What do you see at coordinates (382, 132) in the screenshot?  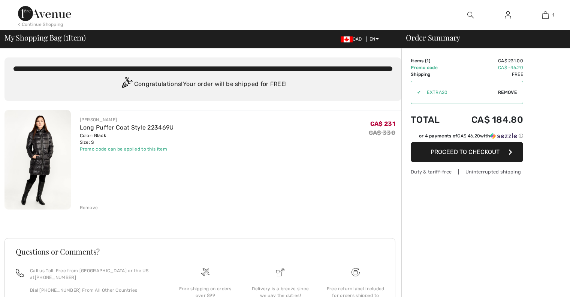 I see `s: CA$ 330` at bounding box center [382, 132].